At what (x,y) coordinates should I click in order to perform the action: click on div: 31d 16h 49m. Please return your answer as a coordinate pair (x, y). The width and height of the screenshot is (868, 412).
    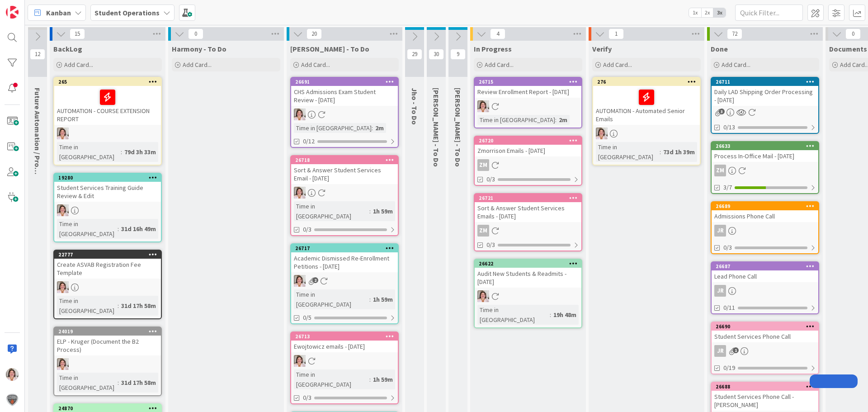
    Looking at the image, I should click on (138, 229).